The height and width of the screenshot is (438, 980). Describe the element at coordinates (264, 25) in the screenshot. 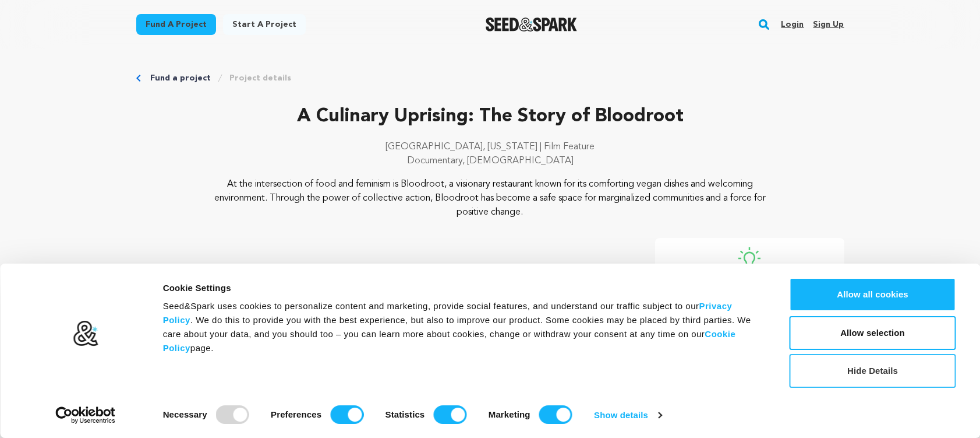

I see `a: Start a project` at that location.